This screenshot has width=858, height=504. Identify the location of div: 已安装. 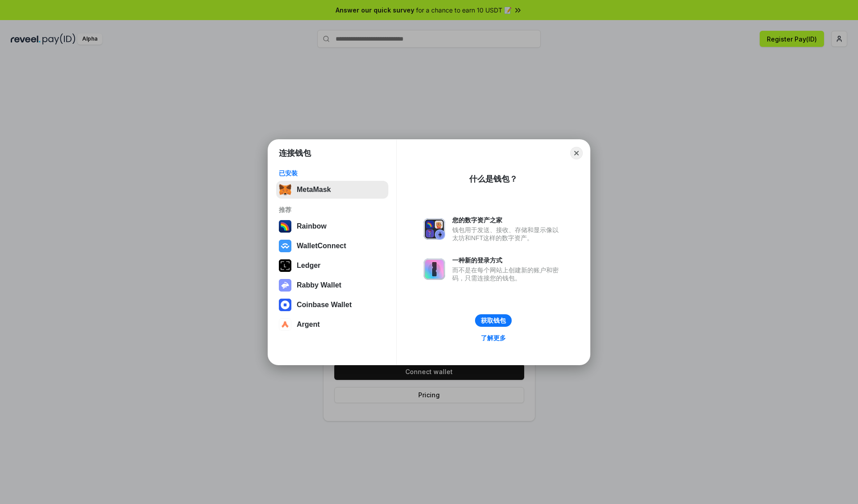
(332, 173).